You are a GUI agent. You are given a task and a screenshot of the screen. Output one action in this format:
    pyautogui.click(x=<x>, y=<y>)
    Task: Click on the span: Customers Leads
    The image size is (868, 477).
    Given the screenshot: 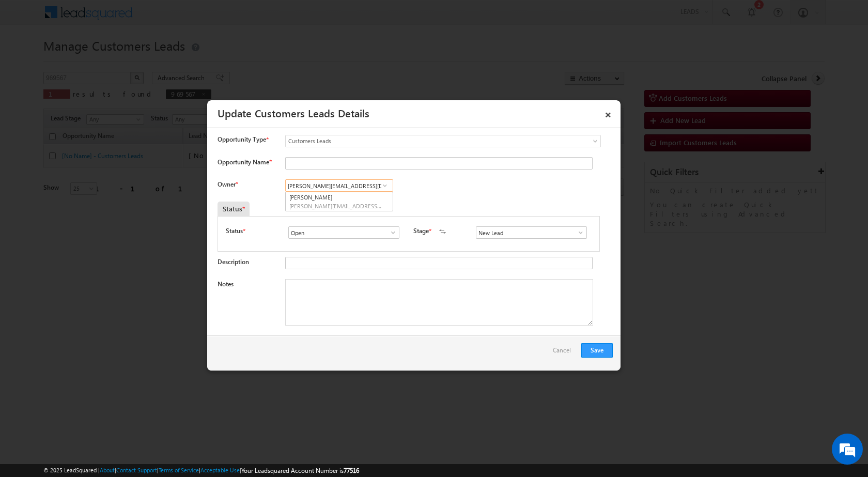 What is the action you would take?
    pyautogui.click(x=422, y=141)
    